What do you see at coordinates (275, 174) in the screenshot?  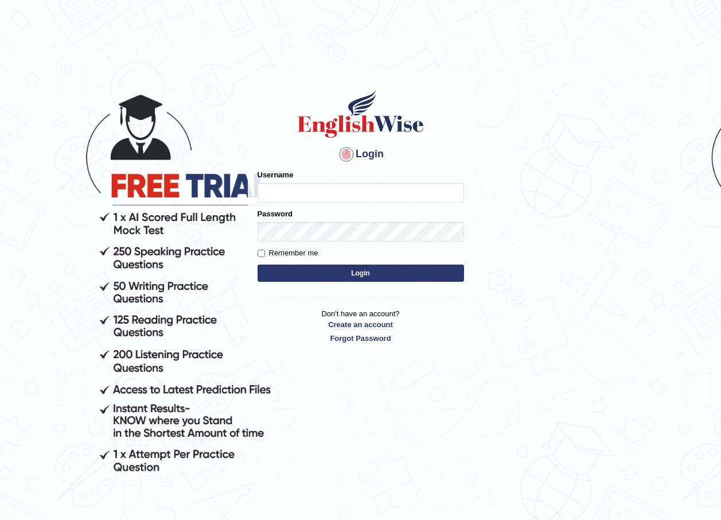 I see `label: Username` at bounding box center [275, 174].